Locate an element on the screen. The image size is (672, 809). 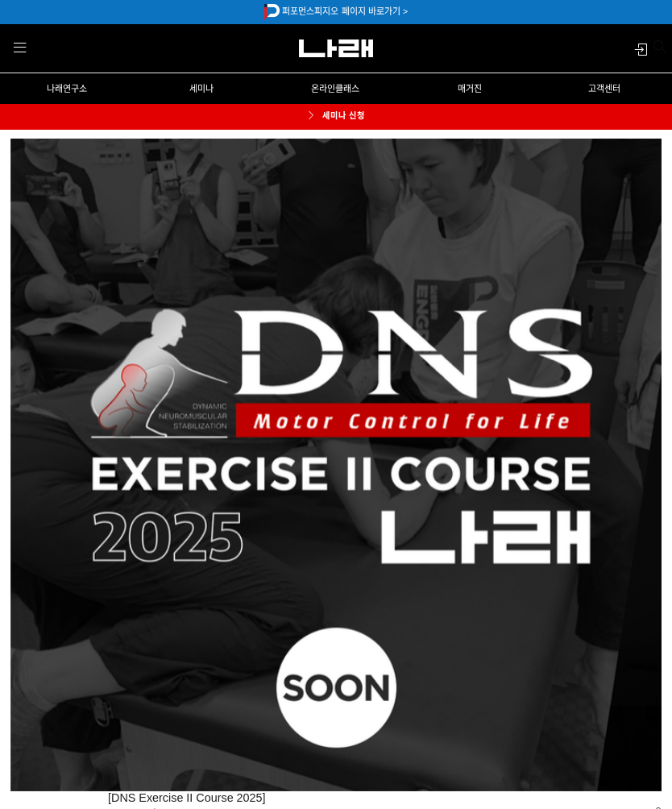
span: 온라인클래스 is located at coordinates (336, 89).